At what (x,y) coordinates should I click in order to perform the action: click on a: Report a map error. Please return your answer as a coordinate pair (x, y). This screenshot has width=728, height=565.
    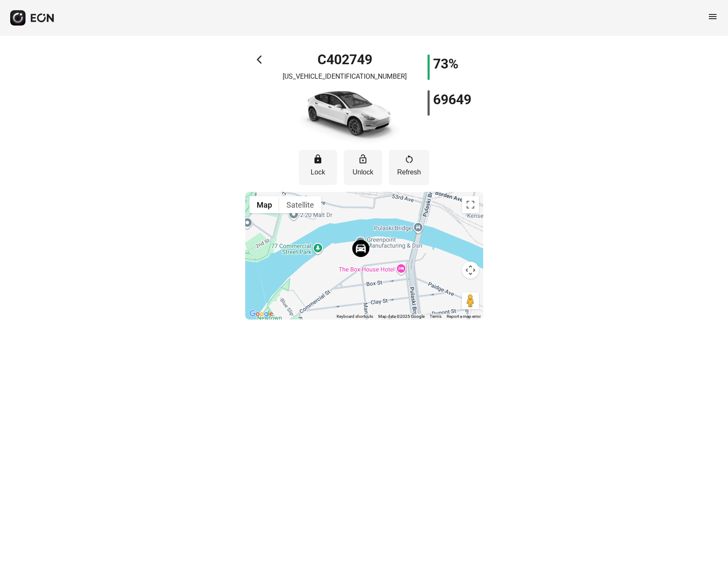
    Looking at the image, I should click on (464, 316).